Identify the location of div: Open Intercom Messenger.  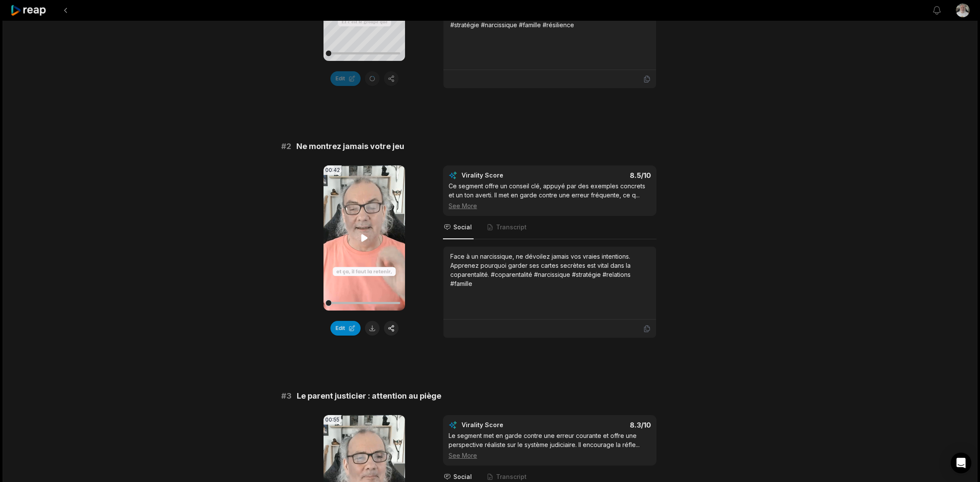
(961, 463).